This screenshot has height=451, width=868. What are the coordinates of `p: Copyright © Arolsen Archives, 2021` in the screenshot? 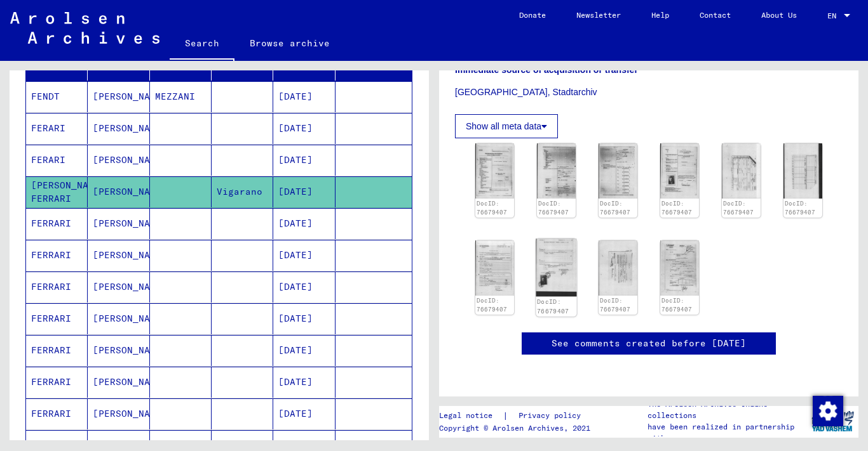 It's located at (517, 428).